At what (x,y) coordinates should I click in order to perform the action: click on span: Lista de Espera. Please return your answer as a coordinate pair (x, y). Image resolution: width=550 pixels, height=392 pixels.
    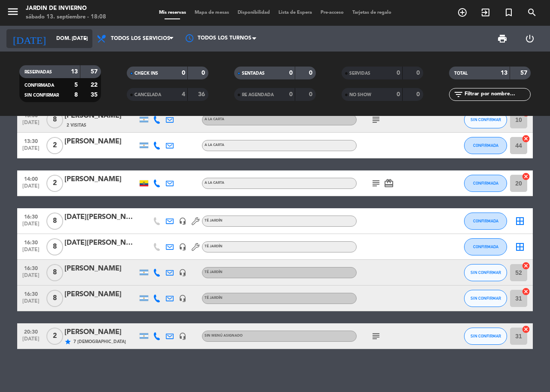
    Looking at the image, I should click on (295, 12).